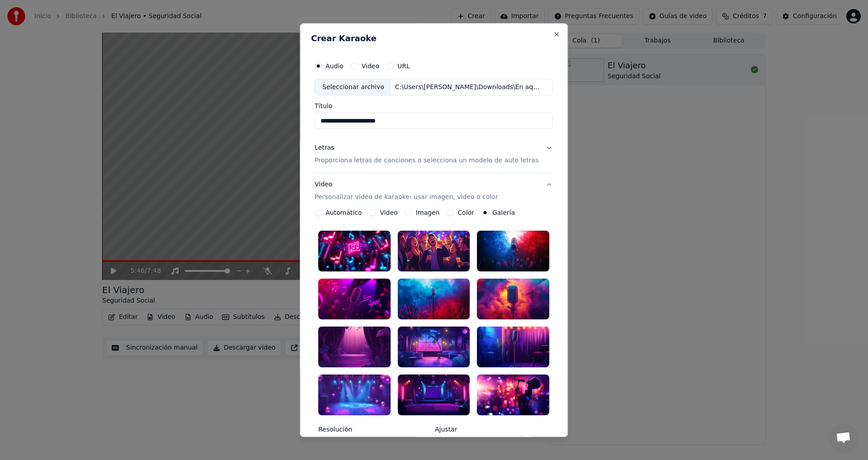 The height and width of the screenshot is (460, 868). I want to click on button: LetrasProporciona letras de canciones o selecciona un modelo de auto letras, so click(433, 155).